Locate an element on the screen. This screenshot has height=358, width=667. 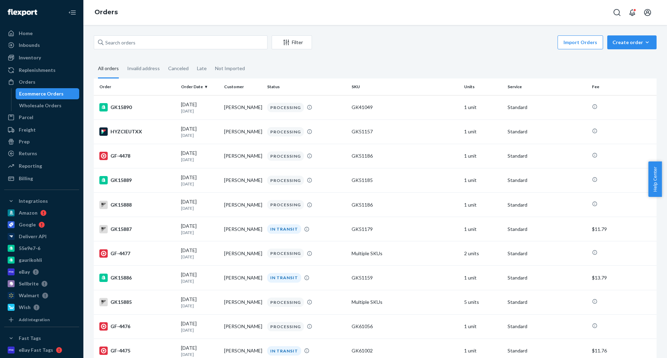
a: Walmart is located at coordinates (42, 296).